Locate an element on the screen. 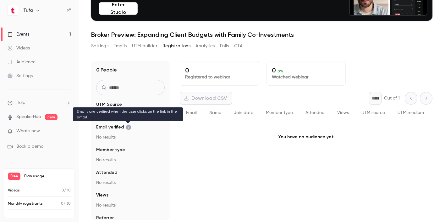 This screenshot has width=445, height=222. div: Videos is located at coordinates (19, 48).